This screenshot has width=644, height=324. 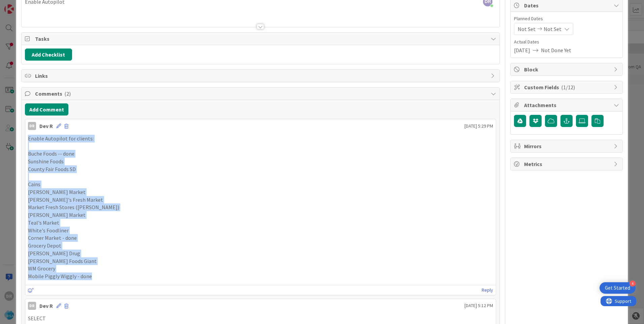 What do you see at coordinates (261, 76) in the screenshot?
I see `span: Links` at bounding box center [261, 76].